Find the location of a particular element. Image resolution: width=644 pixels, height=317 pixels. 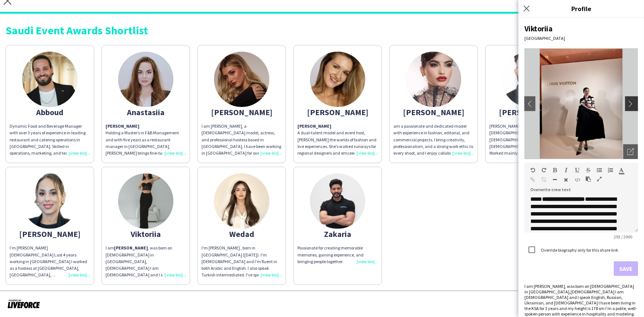

div: Anastasiia is located at coordinates (146, 112).